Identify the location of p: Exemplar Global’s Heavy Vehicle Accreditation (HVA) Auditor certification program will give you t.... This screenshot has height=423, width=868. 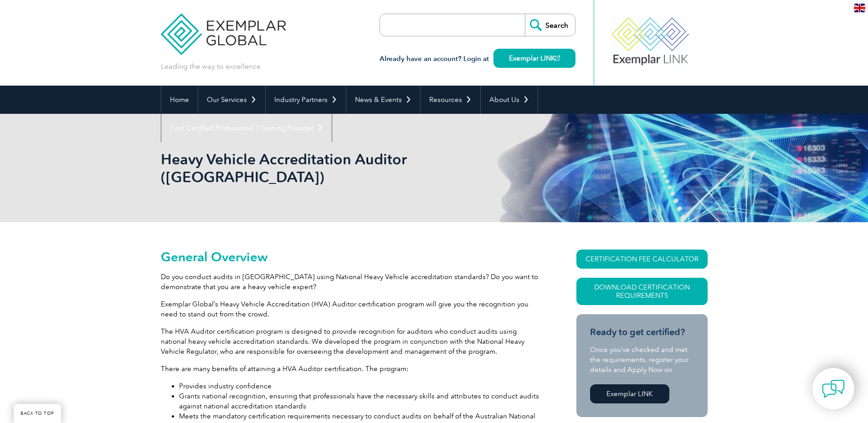
(352, 310).